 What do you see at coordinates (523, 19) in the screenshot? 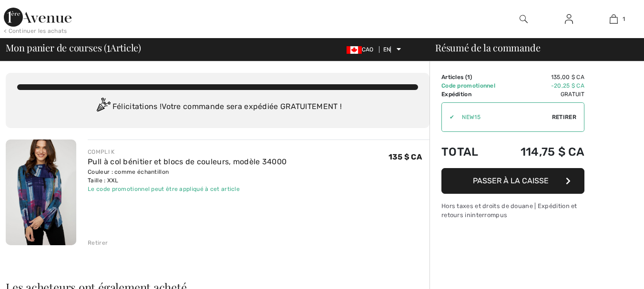
I see `img: rechercher sur le site` at bounding box center [523, 19].